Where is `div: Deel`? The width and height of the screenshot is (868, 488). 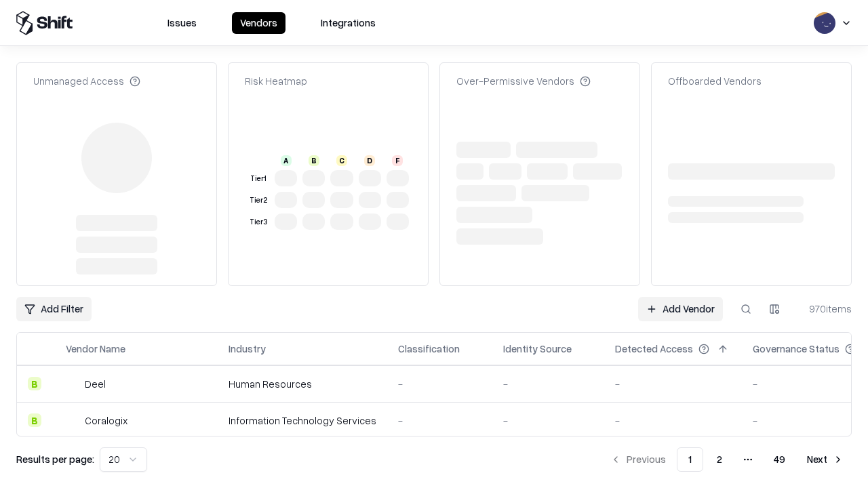
div: Deel is located at coordinates (95, 383).